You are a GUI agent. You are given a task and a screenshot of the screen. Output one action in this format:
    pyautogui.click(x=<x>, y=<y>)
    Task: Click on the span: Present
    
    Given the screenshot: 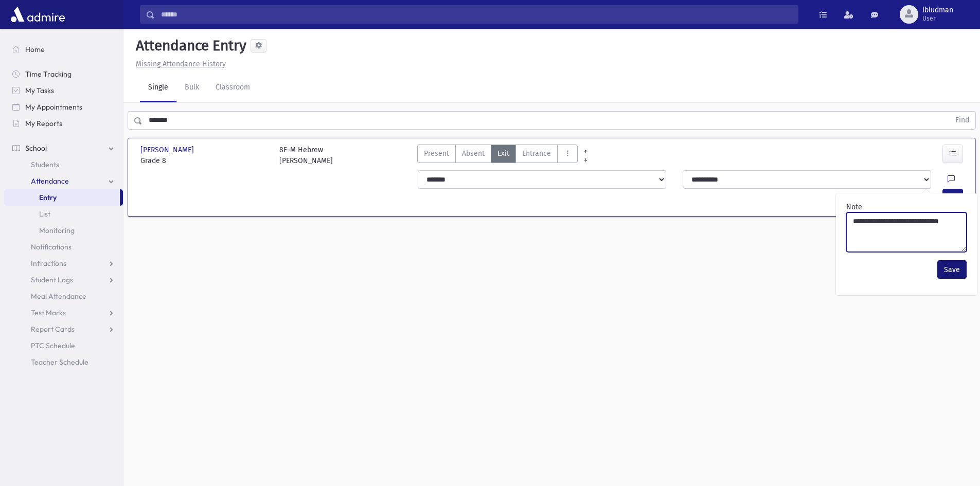 What is the action you would take?
    pyautogui.click(x=436, y=153)
    